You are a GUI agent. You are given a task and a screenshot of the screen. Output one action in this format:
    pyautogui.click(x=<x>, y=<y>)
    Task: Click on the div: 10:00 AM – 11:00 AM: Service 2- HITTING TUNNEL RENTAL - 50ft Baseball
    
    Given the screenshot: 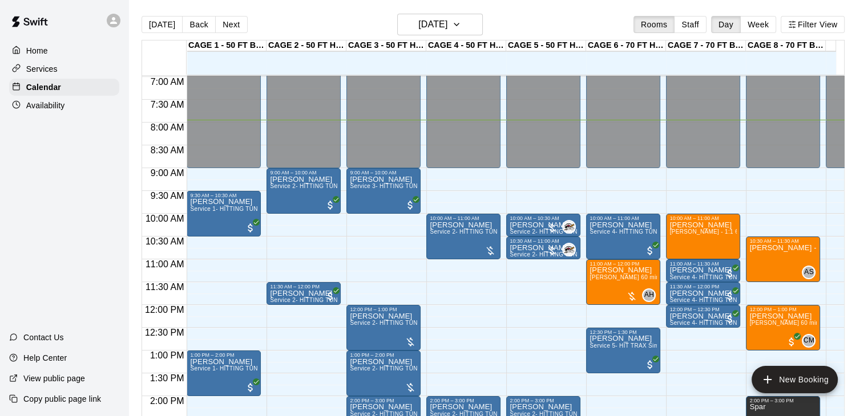 What is the action you would take?
    pyautogui.click(x=464, y=237)
    